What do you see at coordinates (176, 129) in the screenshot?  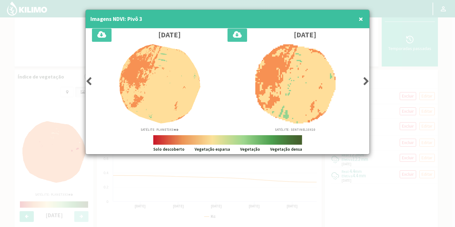 I see `b: HD` at bounding box center [176, 129].